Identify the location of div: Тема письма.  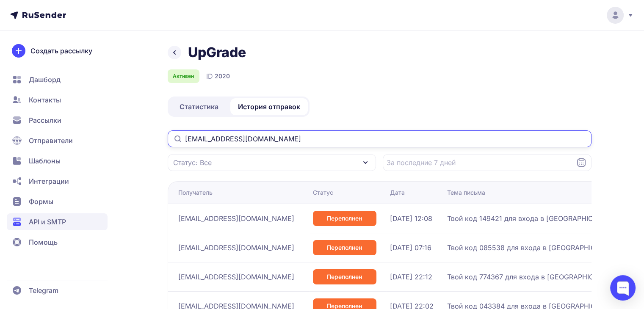
(466, 193).